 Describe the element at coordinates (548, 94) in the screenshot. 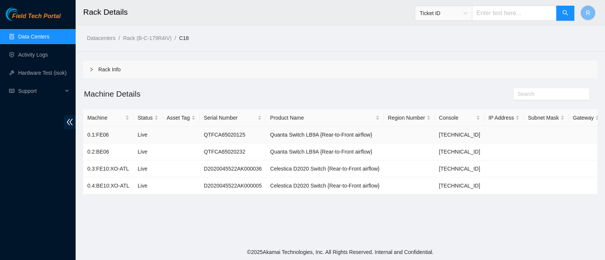

I see `input: Search` at that location.